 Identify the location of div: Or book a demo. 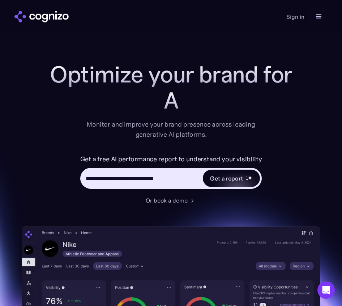
(167, 200).